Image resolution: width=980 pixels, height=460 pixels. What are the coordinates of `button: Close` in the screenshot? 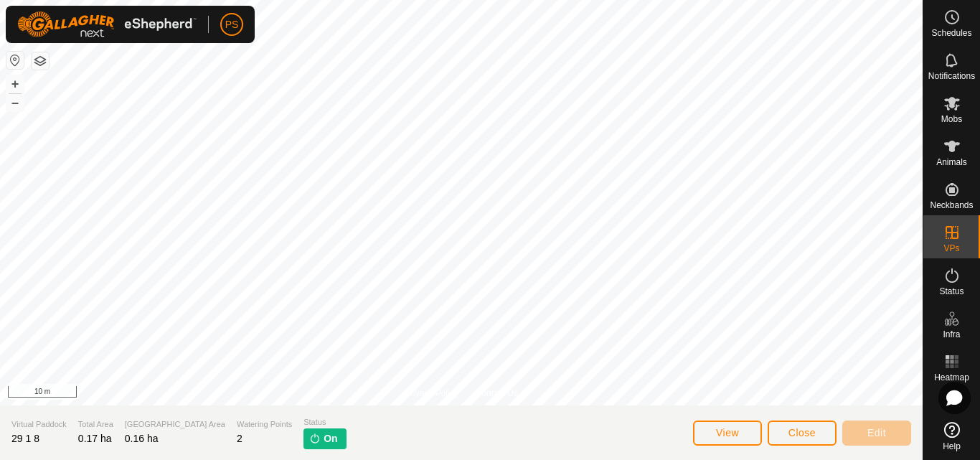 It's located at (802, 433).